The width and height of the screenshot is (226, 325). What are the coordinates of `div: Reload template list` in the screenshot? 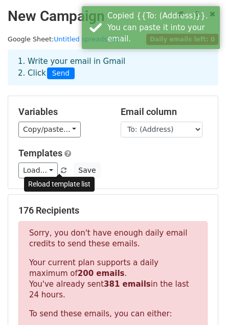 It's located at (59, 184).